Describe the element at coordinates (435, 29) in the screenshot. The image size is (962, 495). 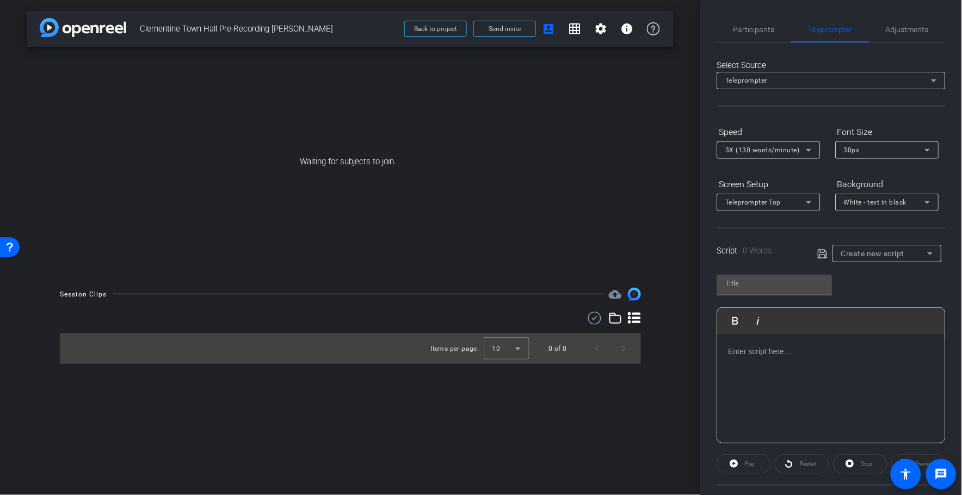
I see `button: Back to project` at that location.